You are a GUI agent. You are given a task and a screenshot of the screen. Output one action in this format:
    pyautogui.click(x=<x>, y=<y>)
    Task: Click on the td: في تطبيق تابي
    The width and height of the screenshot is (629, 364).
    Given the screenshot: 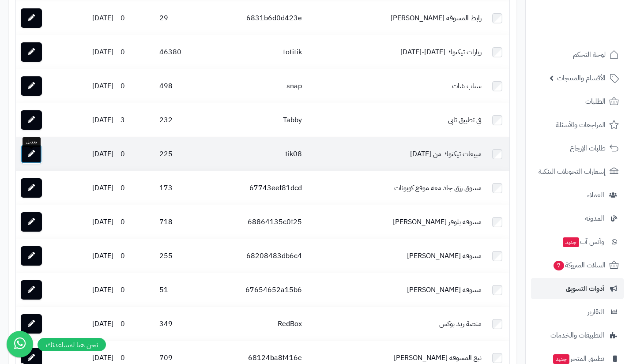 What is the action you would take?
    pyautogui.click(x=395, y=120)
    